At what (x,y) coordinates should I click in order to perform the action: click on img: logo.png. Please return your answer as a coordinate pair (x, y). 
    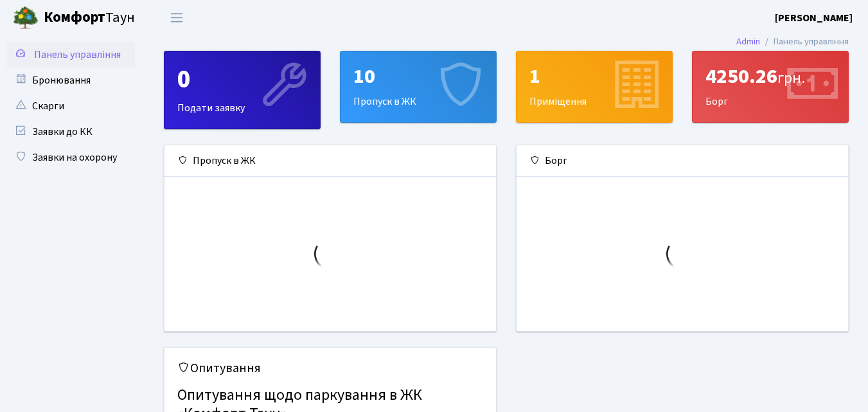
    Looking at the image, I should click on (25, 18).